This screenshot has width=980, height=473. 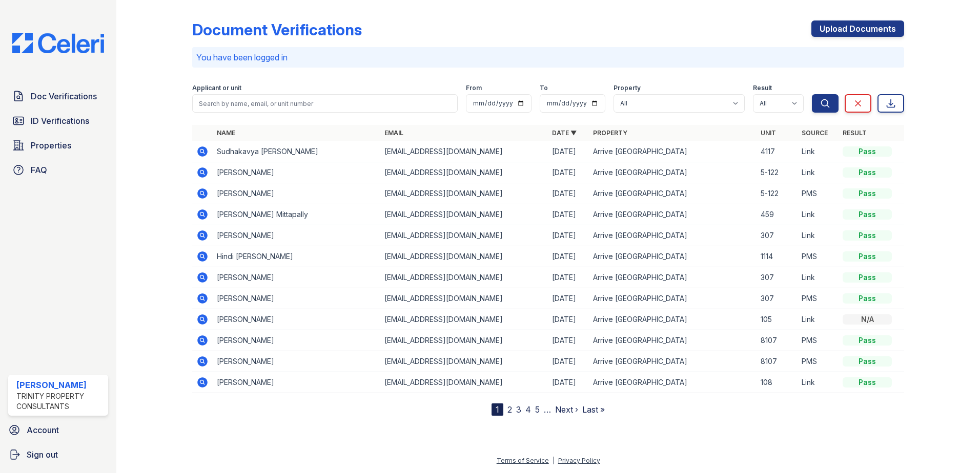 I want to click on a: Unit, so click(x=768, y=132).